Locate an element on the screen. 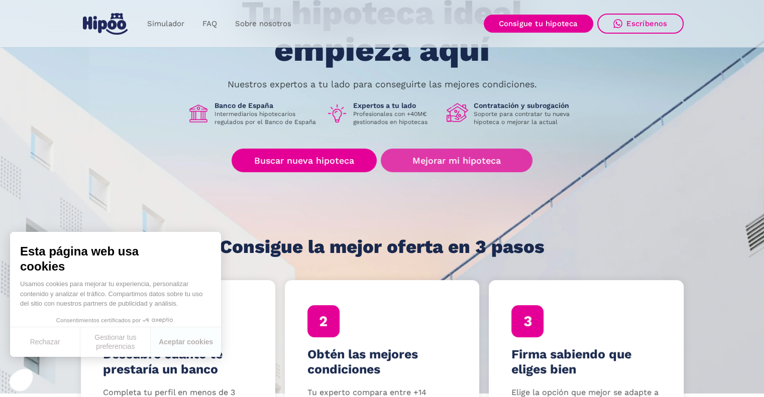  h1: Consigue la mejor oferta en 3 pasos is located at coordinates (382, 247).